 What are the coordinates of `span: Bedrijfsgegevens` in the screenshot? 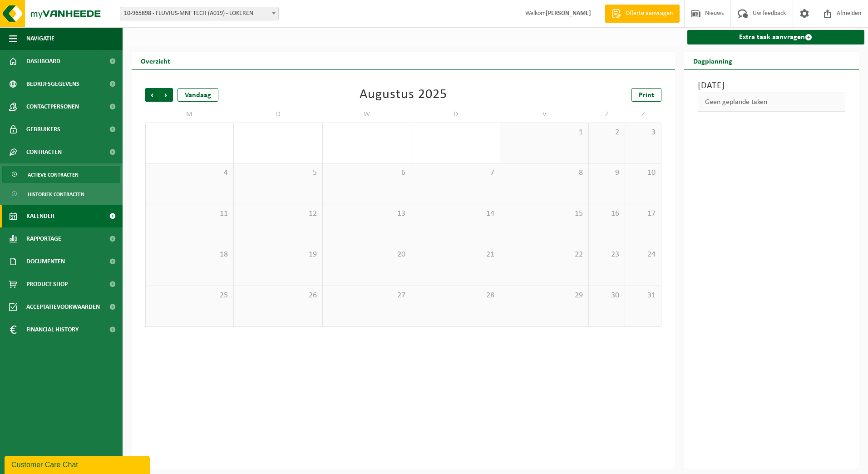 It's located at (53, 84).